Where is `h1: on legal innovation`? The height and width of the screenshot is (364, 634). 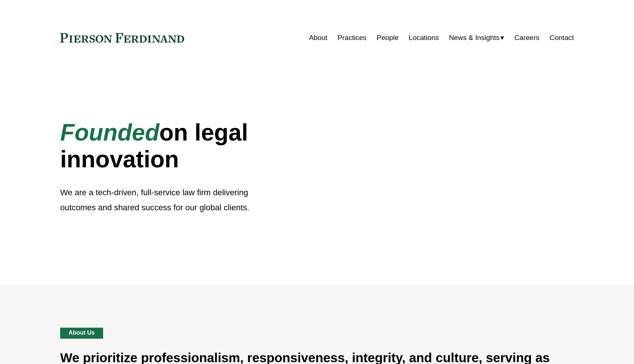
h1: on legal innovation is located at coordinates (167, 146).